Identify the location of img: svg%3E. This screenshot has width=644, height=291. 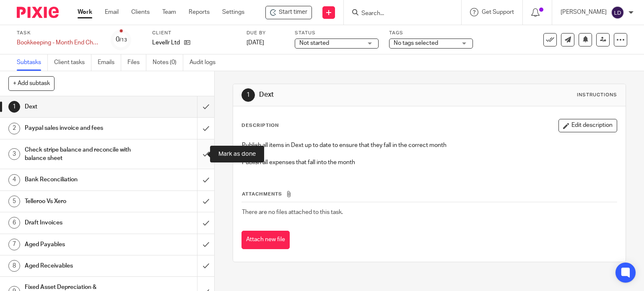
(618, 13).